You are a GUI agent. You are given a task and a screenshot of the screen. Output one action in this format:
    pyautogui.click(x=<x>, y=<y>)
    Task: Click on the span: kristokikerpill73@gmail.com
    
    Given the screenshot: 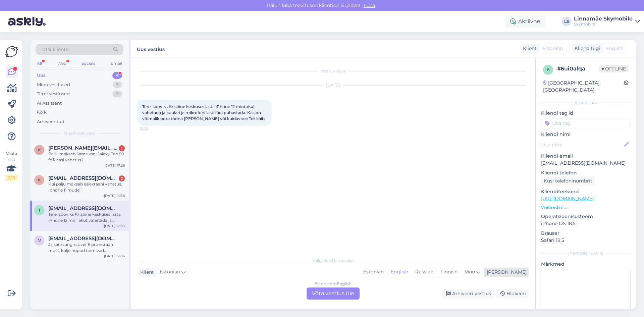 What is the action you would take?
    pyautogui.click(x=83, y=178)
    